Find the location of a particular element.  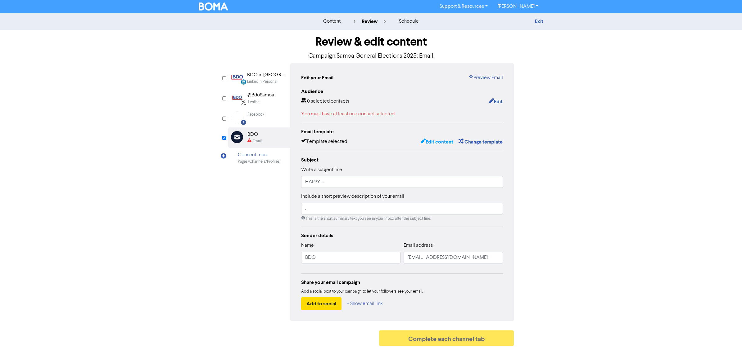

div: LinkedIn Personal is located at coordinates (262, 82).